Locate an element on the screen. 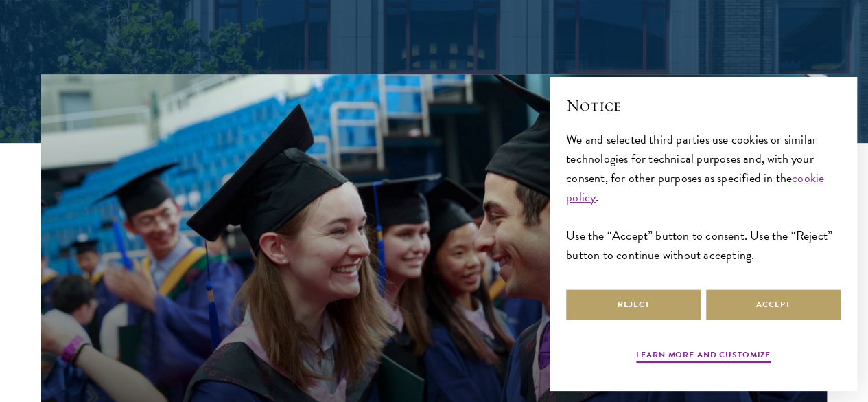  button: Reject is located at coordinates (633, 304).